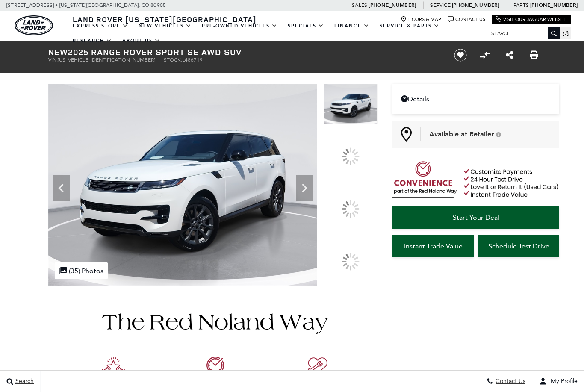 The image size is (584, 392). Describe the element at coordinates (306, 25) in the screenshot. I see `a: Specials` at that location.